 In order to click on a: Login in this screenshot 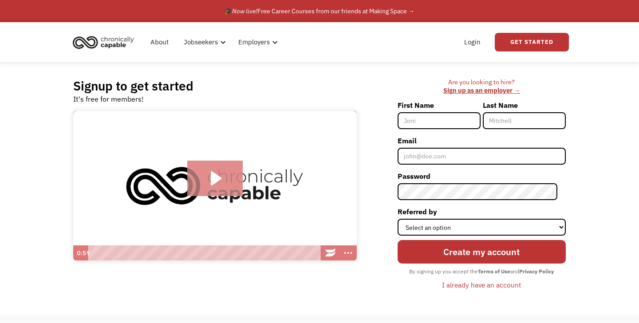, I will do `click(472, 42)`.